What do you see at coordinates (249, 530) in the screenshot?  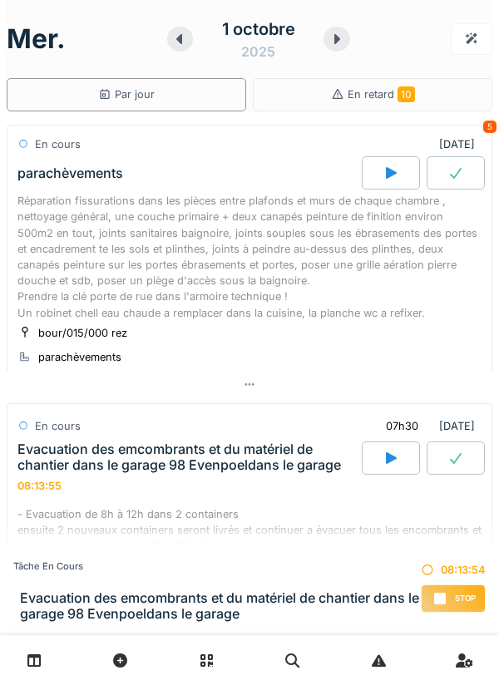 I see `div: - Evacuation de 8h à 12h dans 2 containers ensuite 2 nouveaux containers seront livrés et continu...` at bounding box center [249, 530].